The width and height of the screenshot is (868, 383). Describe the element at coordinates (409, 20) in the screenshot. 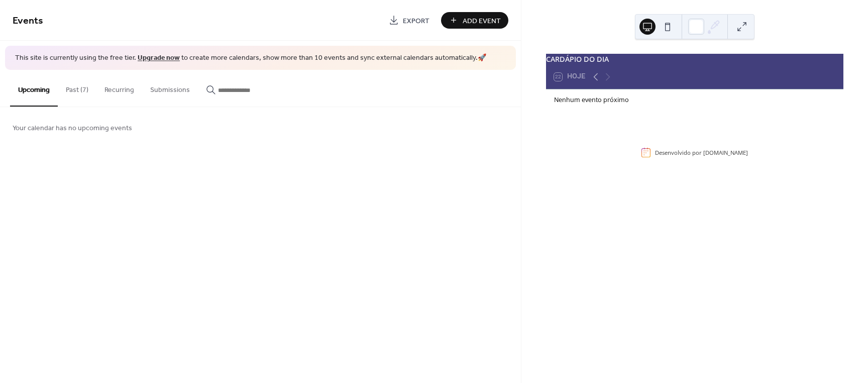

I see `a: Export` at that location.